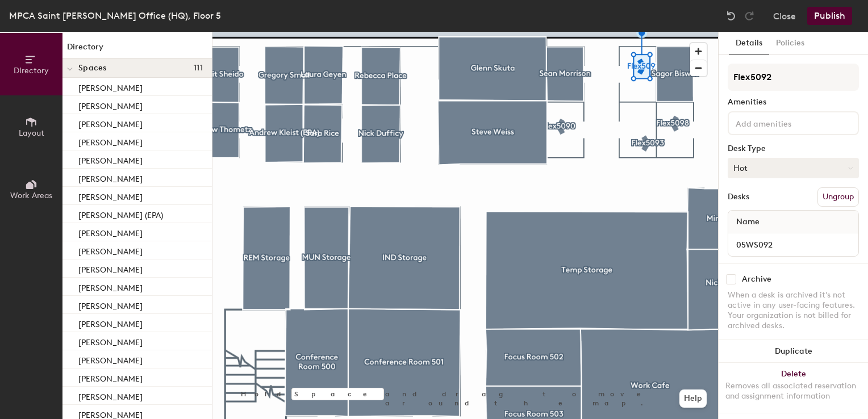 This screenshot has width=868, height=419. I want to click on span: 111, so click(198, 68).